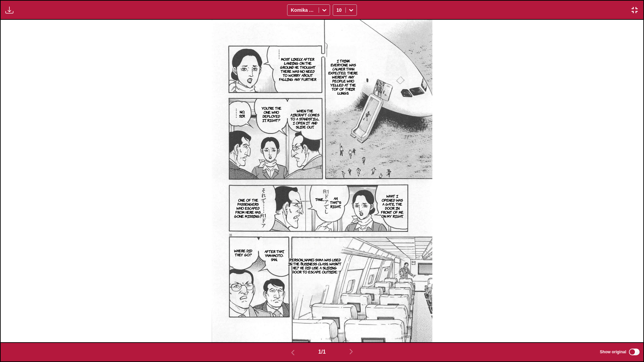 The height and width of the screenshot is (362, 644). Describe the element at coordinates (298, 69) in the screenshot. I see `p: Most likely, after landing on the ground he thought there was no need to worry about falling any ...` at that location.